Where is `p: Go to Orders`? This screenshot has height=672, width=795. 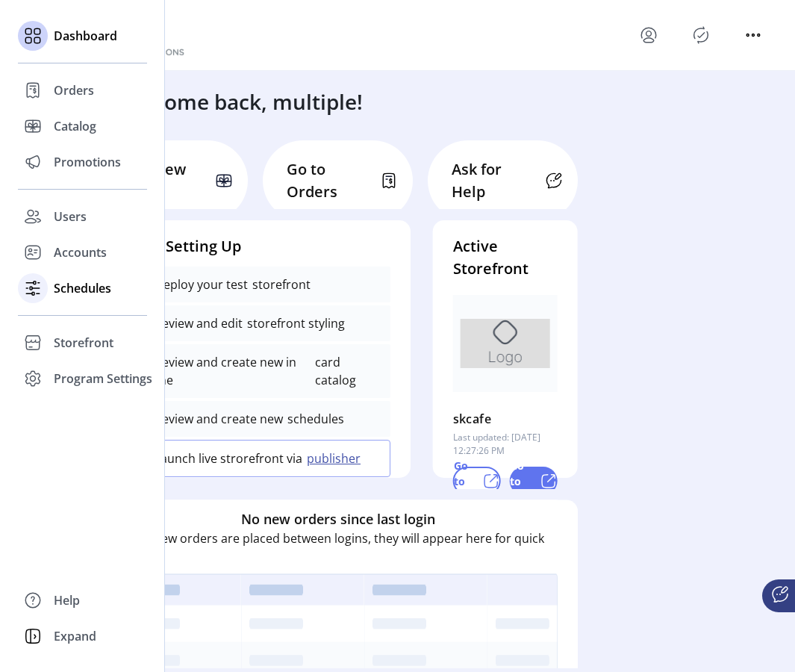
p: Go to Orders is located at coordinates (329, 180).